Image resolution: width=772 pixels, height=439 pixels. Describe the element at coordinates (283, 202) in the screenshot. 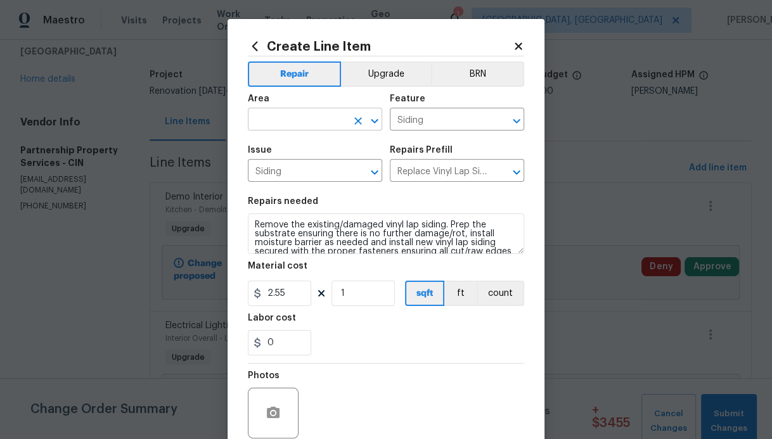

I see `h5: Repairs needed` at that location.